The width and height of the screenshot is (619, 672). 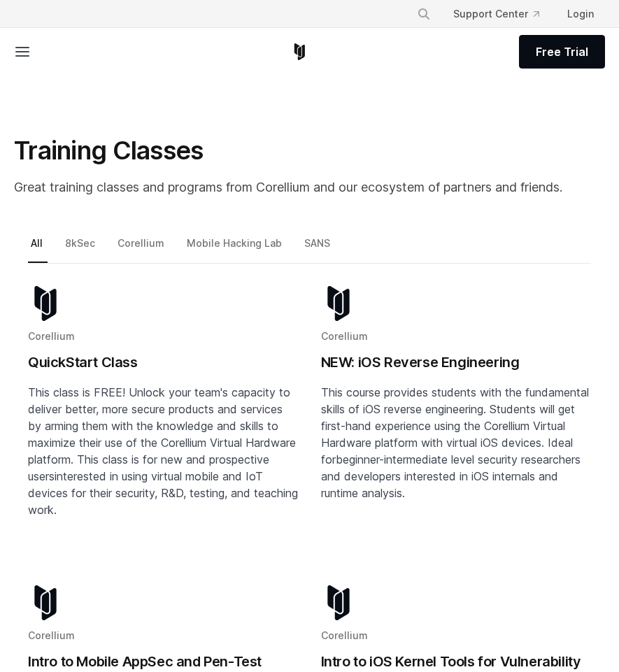 I want to click on span: beginner-intermediate level security researchers and developers interested in iOS internals and r..., so click(x=451, y=477).